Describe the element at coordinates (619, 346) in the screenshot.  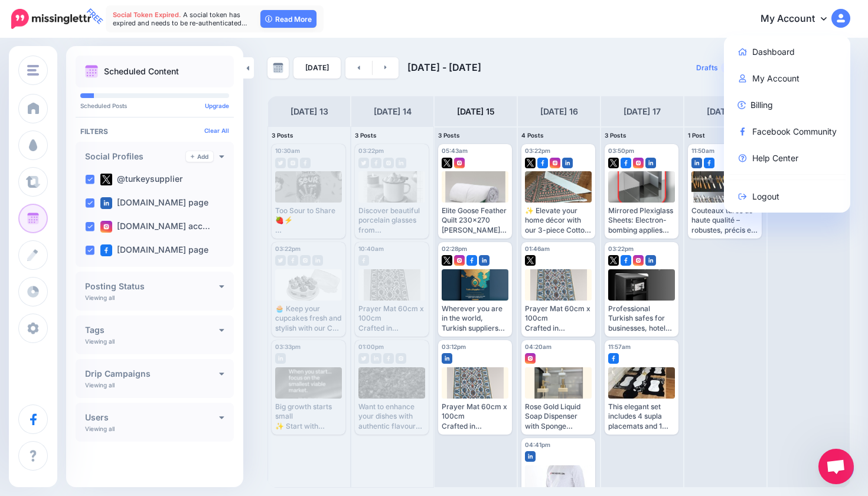
I see `span: 11:57am` at that location.